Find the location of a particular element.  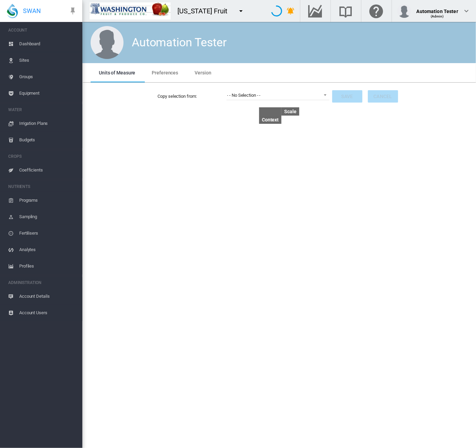

span: Fertilisers is located at coordinates (48, 234).